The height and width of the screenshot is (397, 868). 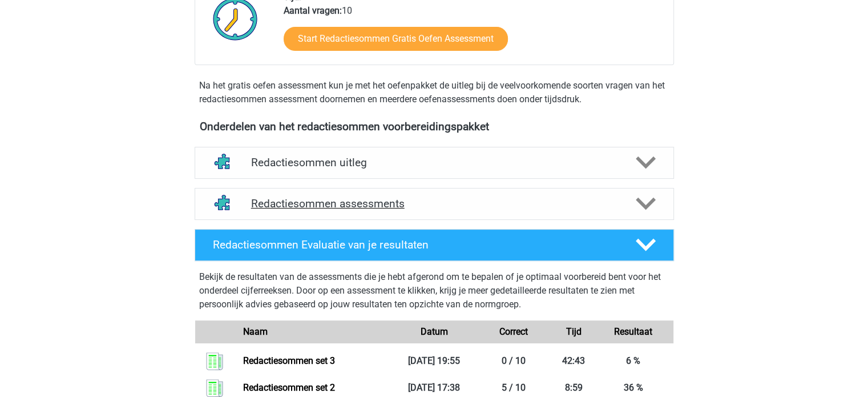 What do you see at coordinates (223, 162) in the screenshot?
I see `img: redactiesommen uitleg` at bounding box center [223, 162].